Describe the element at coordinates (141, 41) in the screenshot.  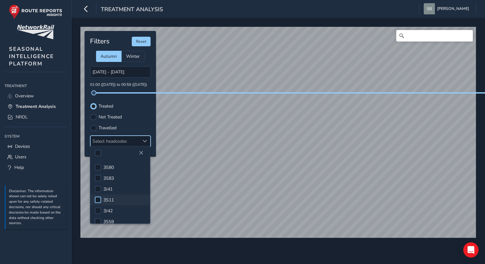
I see `button: Reset` at that location.